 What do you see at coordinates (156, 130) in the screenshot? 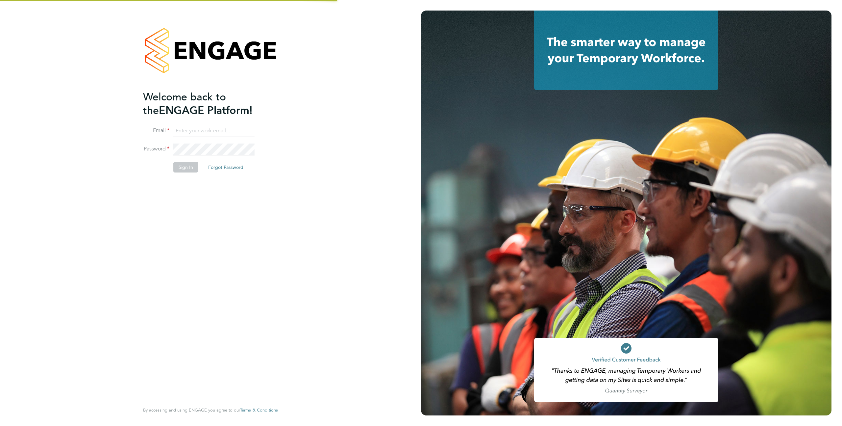
I see `label: Email` at bounding box center [156, 130].